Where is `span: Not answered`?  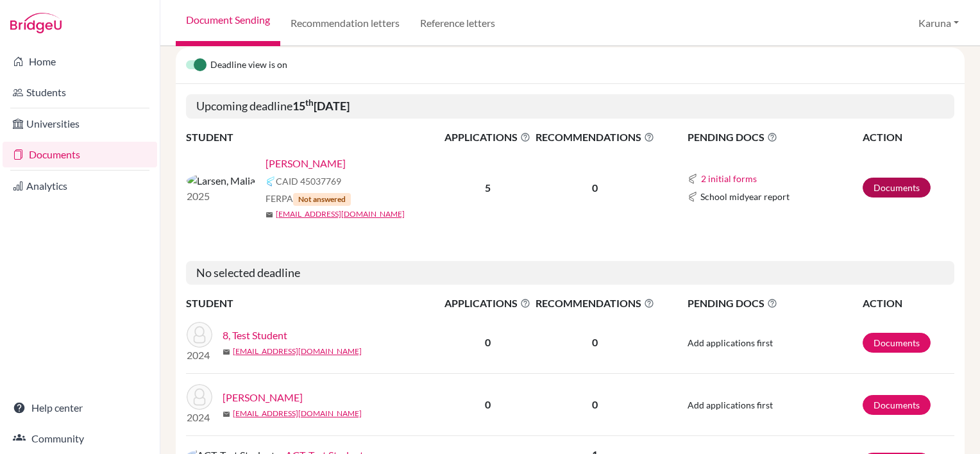
span: Not answered is located at coordinates (322, 200).